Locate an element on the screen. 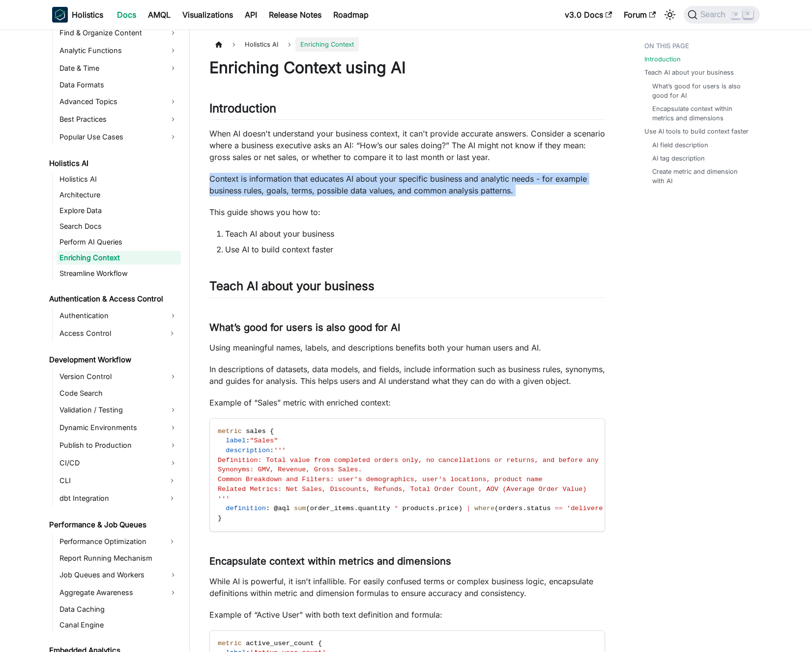 The width and height of the screenshot is (812, 652). li: Use AI to build context faster is located at coordinates (415, 249).